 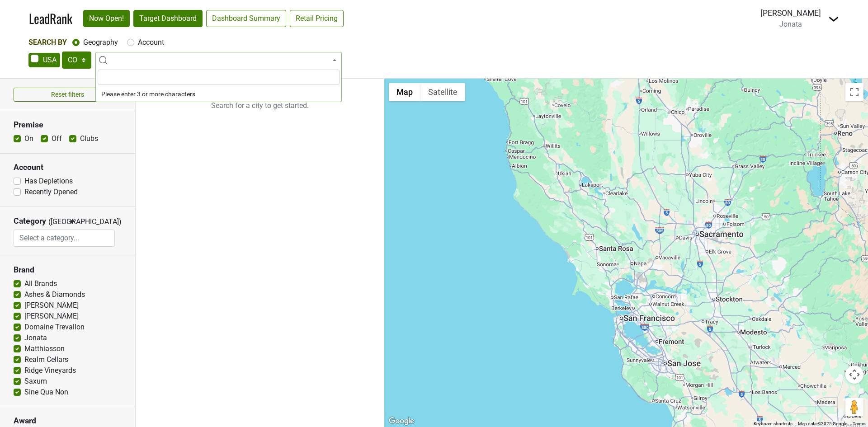 What do you see at coordinates (822, 423) in the screenshot?
I see `span: Map data ©2025 Google` at bounding box center [822, 423].